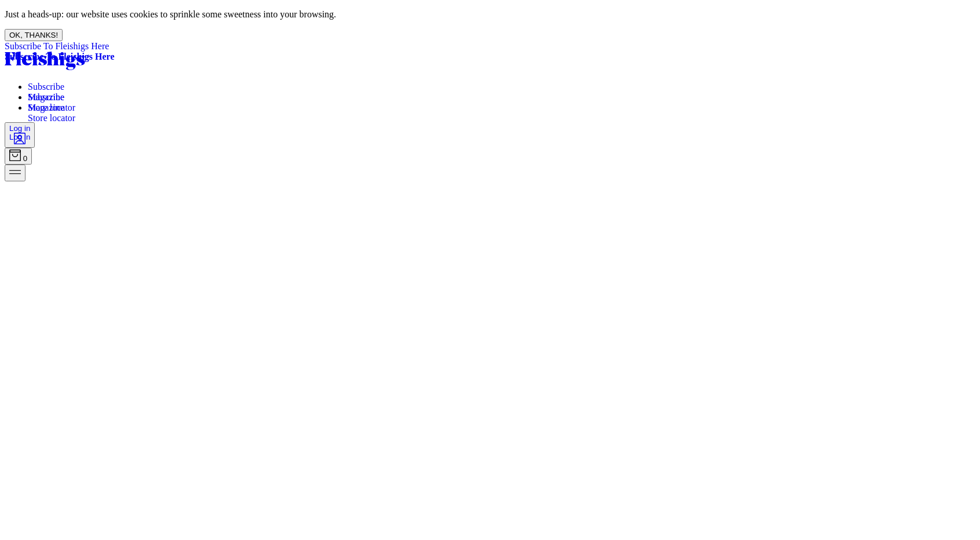 This screenshot has width=980, height=540. What do you see at coordinates (18, 156) in the screenshot?
I see `button: 0` at bounding box center [18, 156].